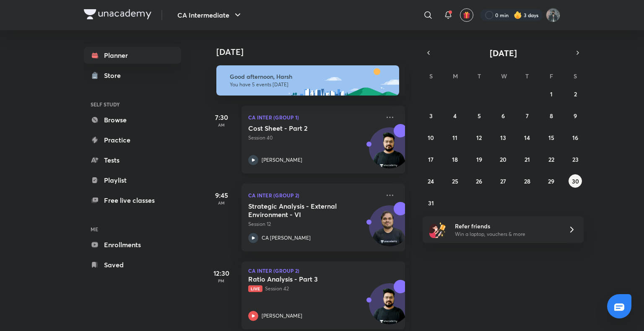 This screenshot has height=331, width=644. Describe the element at coordinates (575, 116) in the screenshot. I see `button: August 9, 2025` at that location.